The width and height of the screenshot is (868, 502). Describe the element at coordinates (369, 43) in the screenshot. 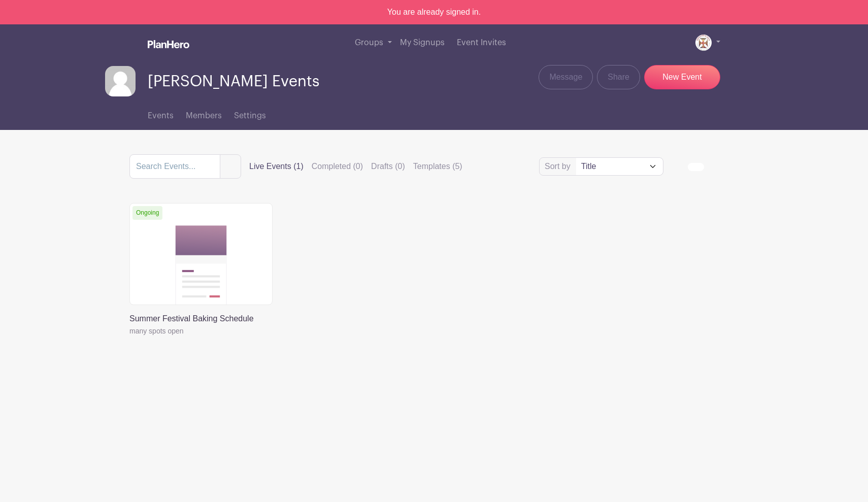

I see `span: Groups` at that location.